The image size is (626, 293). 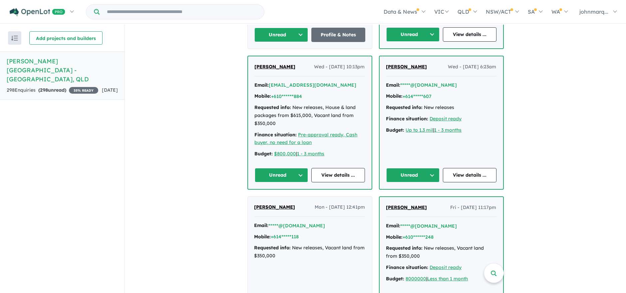 What do you see at coordinates (66, 38) in the screenshot?
I see `button: Add projects and builders` at bounding box center [66, 38].